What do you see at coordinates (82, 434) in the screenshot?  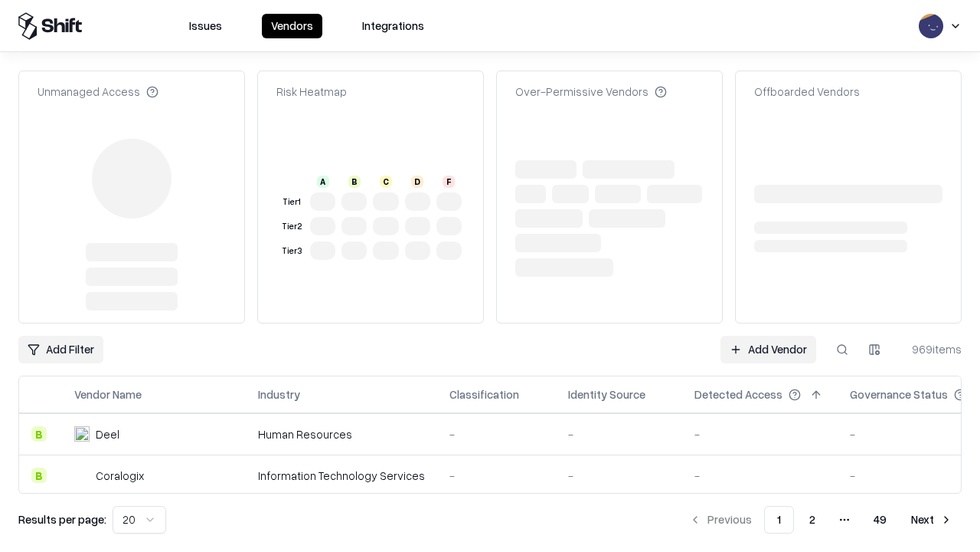 I see `img: Deel` at bounding box center [82, 434].